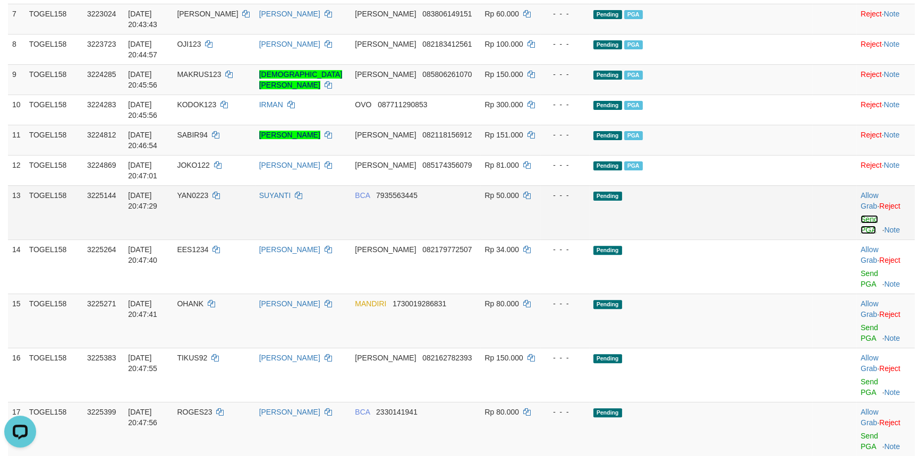 This screenshot has height=456, width=920. What do you see at coordinates (16, 19) in the screenshot?
I see `td: 7` at bounding box center [16, 19].